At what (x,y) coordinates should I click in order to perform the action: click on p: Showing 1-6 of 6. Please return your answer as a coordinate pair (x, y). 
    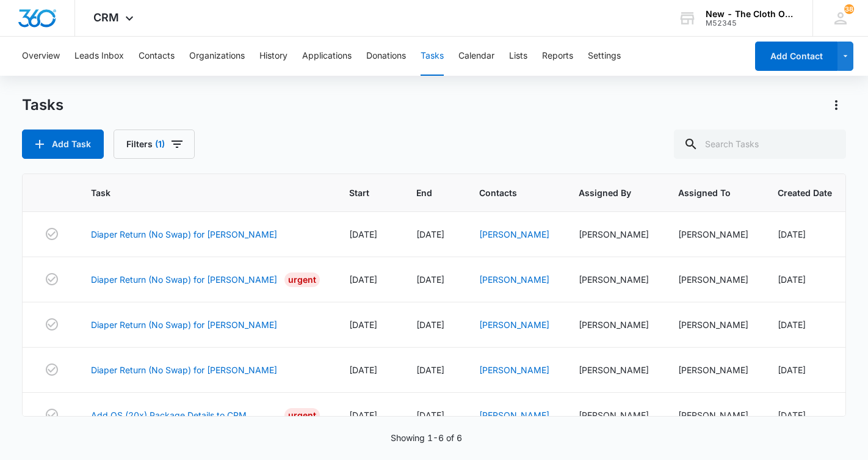
    Looking at the image, I should click on (426, 437).